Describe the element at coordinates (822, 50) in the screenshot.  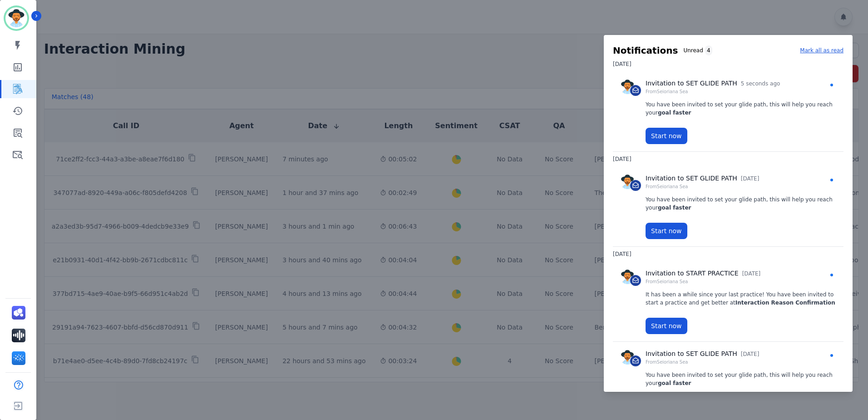
I see `p: Mark all as read` at that location.